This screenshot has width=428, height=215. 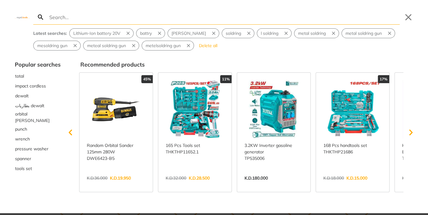 What do you see at coordinates (128, 33) in the screenshot?
I see `svg: Remove suggestion: Lithium-Ion battery 20V` at bounding box center [128, 33].